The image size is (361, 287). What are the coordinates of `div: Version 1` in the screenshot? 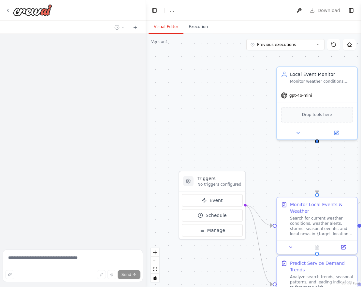 It's located at (160, 42).